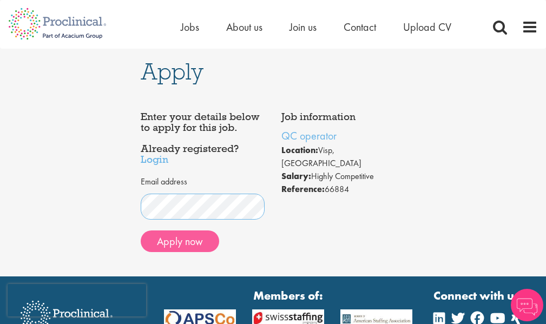  What do you see at coordinates (244, 27) in the screenshot?
I see `span: About us` at bounding box center [244, 27].